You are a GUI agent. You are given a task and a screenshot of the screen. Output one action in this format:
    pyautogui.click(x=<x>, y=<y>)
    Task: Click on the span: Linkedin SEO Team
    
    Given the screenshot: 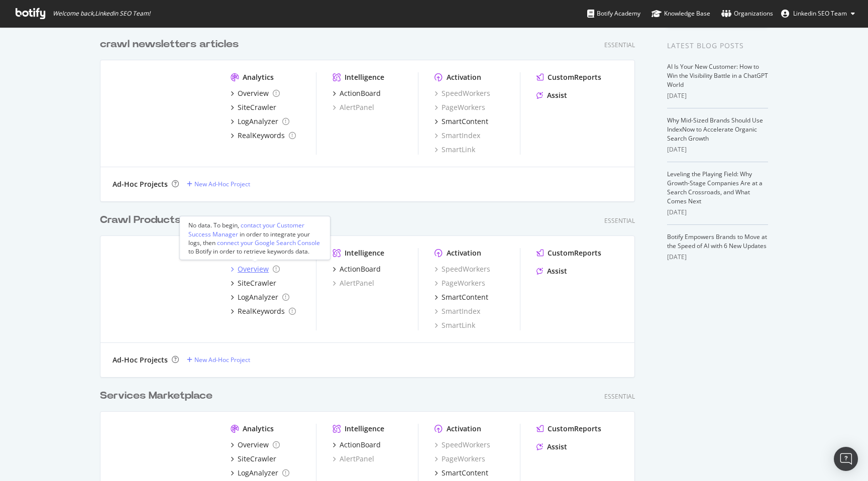 What is the action you would take?
    pyautogui.click(x=820, y=13)
    